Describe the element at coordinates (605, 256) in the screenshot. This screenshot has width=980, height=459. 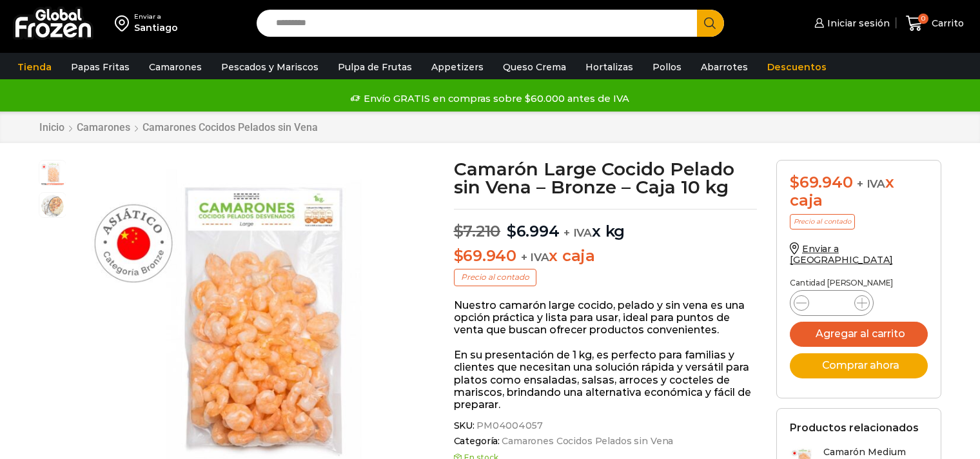
I see `p: x caja` at that location.